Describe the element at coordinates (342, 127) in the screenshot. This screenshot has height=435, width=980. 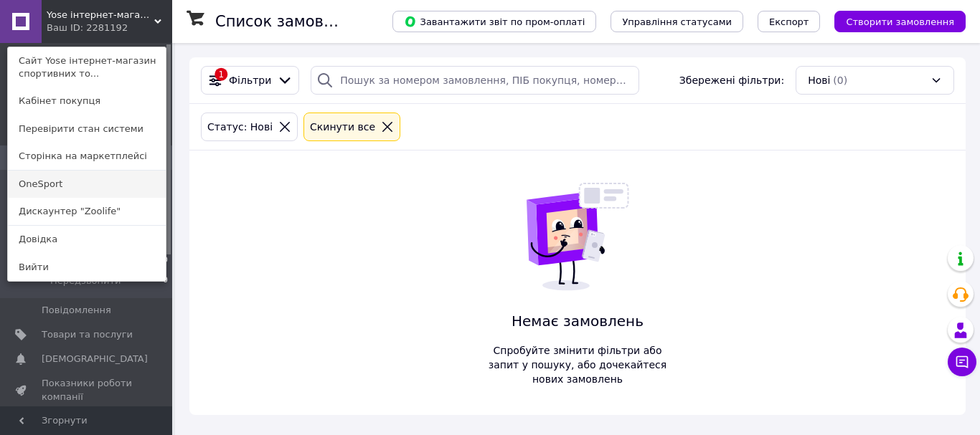
I see `div: Cкинути все` at that location.